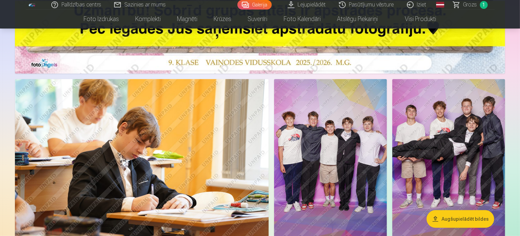 This screenshot has height=236, width=520. Describe the element at coordinates (102, 19) in the screenshot. I see `a: Foto izdrukas` at that location.